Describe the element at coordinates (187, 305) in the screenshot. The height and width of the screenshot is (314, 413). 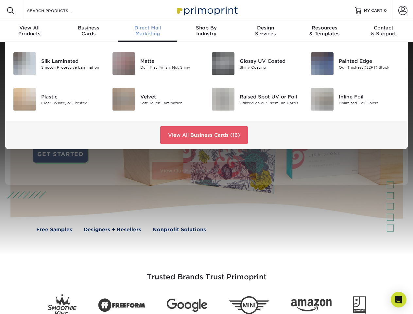
I see `img: Google` at that location.